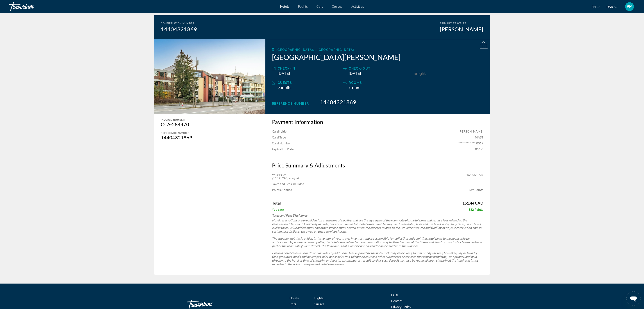 The image size is (644, 309). Describe the element at coordinates (309, 83) in the screenshot. I see `div: Guests` at that location.